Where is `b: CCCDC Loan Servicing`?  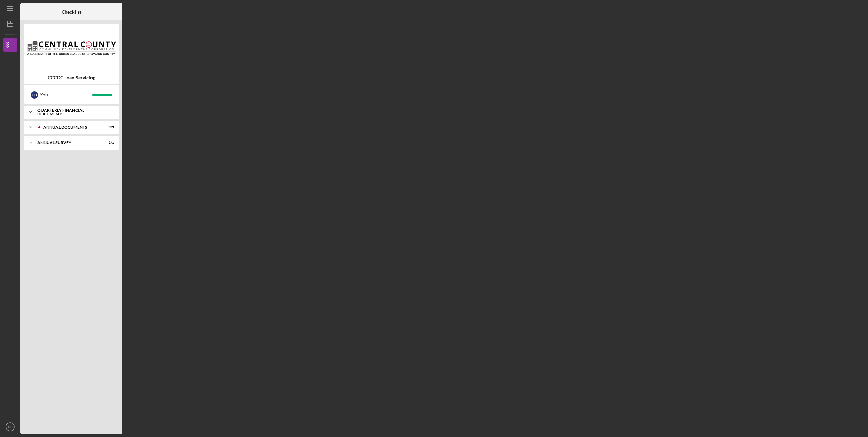 b: CCCDC Loan Servicing is located at coordinates (71, 77).